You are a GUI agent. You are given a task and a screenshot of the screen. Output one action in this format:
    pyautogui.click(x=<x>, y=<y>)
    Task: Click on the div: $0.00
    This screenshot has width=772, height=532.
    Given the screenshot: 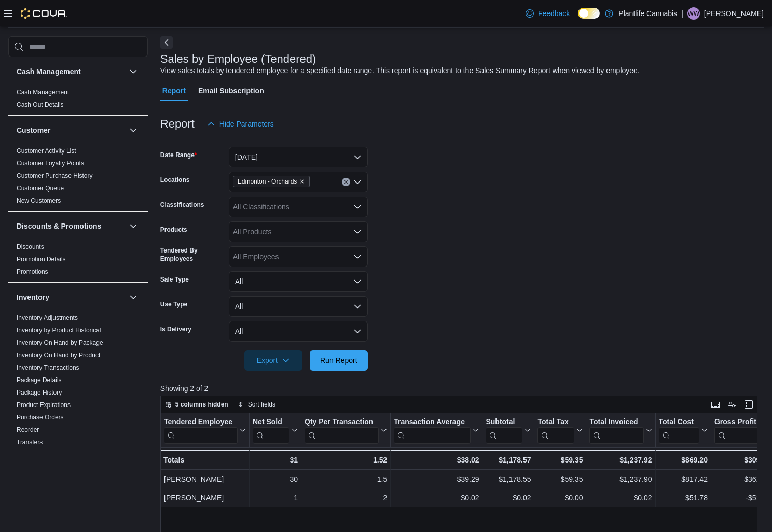 What is the action you would take?
    pyautogui.click(x=560, y=498)
    